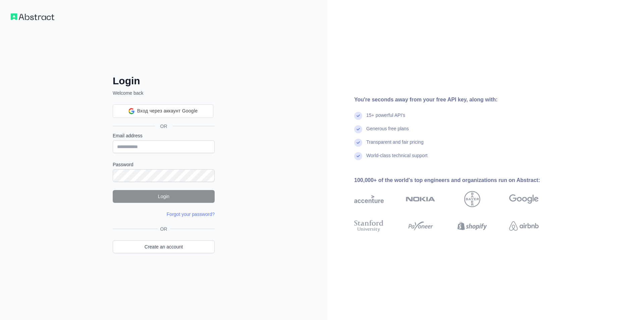 The image size is (644, 320). I want to click on div: Generous free plans, so click(387, 132).